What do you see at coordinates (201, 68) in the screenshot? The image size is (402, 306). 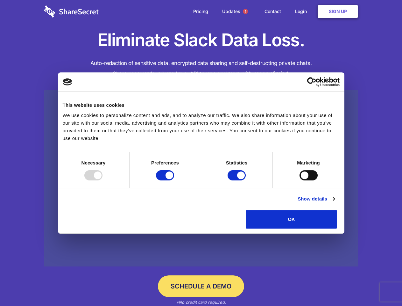 I see `h4: Auto-redaction of sensitive data, encrypted data sharing and self-destructing private chats. Shar...` at bounding box center [201, 68].